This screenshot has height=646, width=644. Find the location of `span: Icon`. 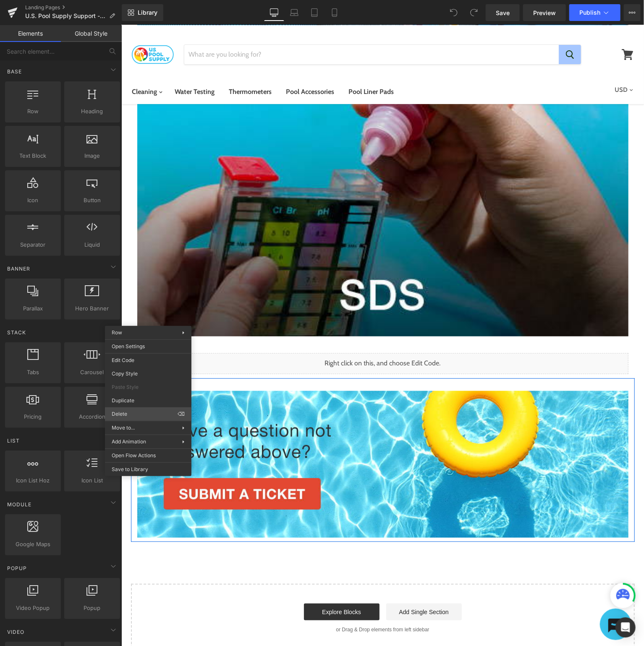

span: Icon is located at coordinates (32, 200).